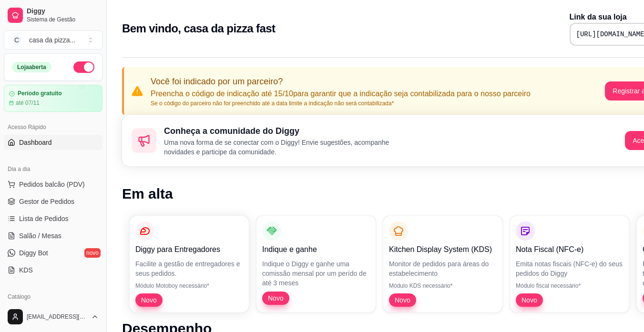  What do you see at coordinates (35, 142) in the screenshot?
I see `span: Dashboard` at bounding box center [35, 142].